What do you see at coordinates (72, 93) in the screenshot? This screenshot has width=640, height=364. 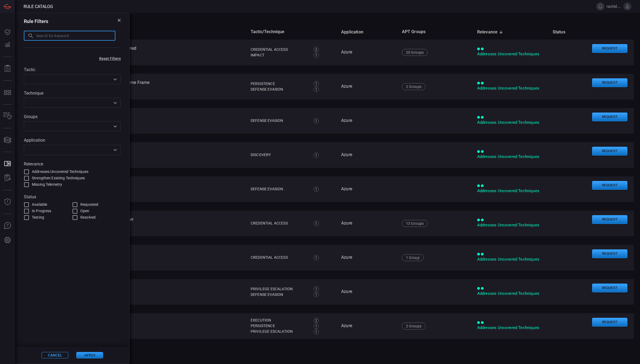 I see `label: Technique` at bounding box center [72, 93].